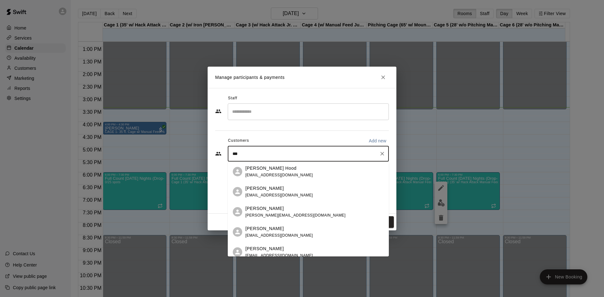 The height and width of the screenshot is (297, 604). I want to click on div: Bristow Hood, so click(238, 172).